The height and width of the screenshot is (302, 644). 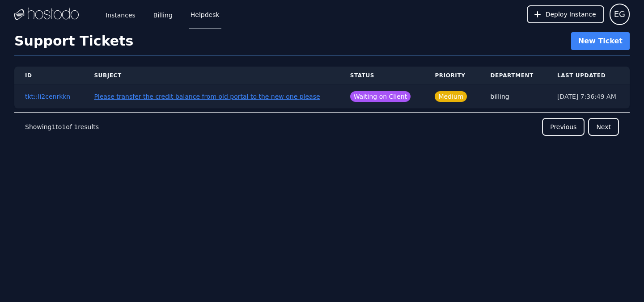 I want to click on button: User menu, so click(x=620, y=14).